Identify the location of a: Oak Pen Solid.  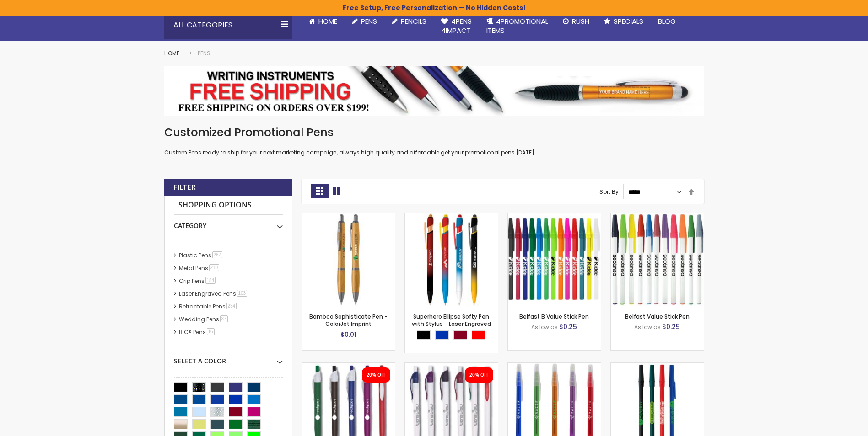
(349, 367).